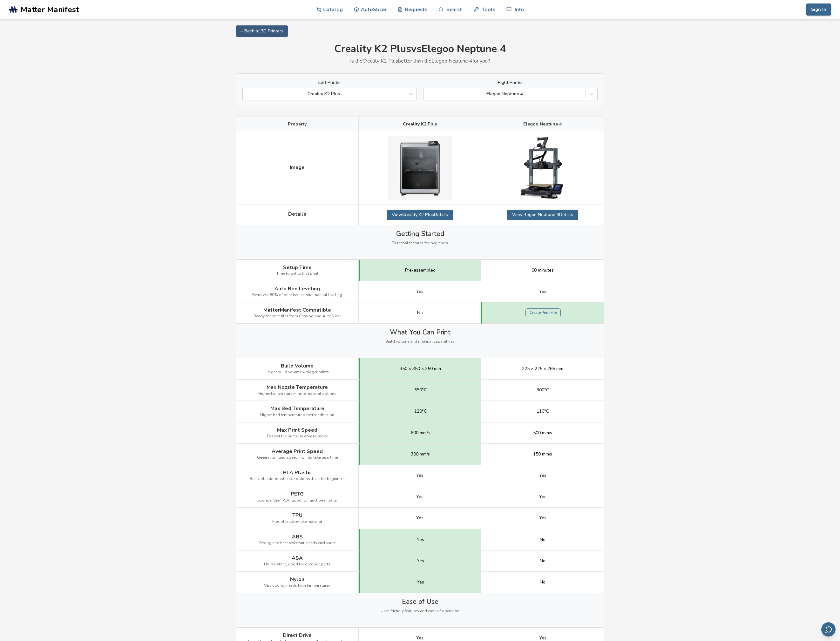 The width and height of the screenshot is (840, 641). I want to click on span: PLA Plastic, so click(297, 473).